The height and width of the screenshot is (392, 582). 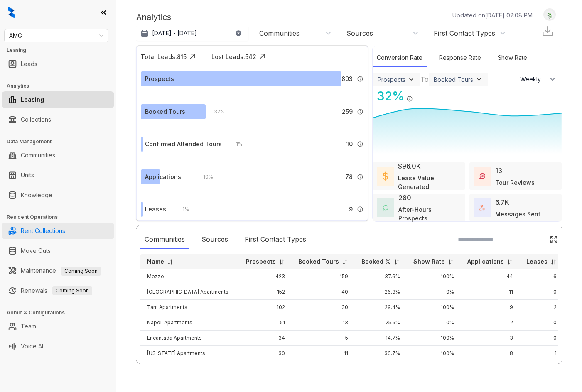 What do you see at coordinates (57, 291) in the screenshot?
I see `a: RenewalsComing Soon` at bounding box center [57, 291].